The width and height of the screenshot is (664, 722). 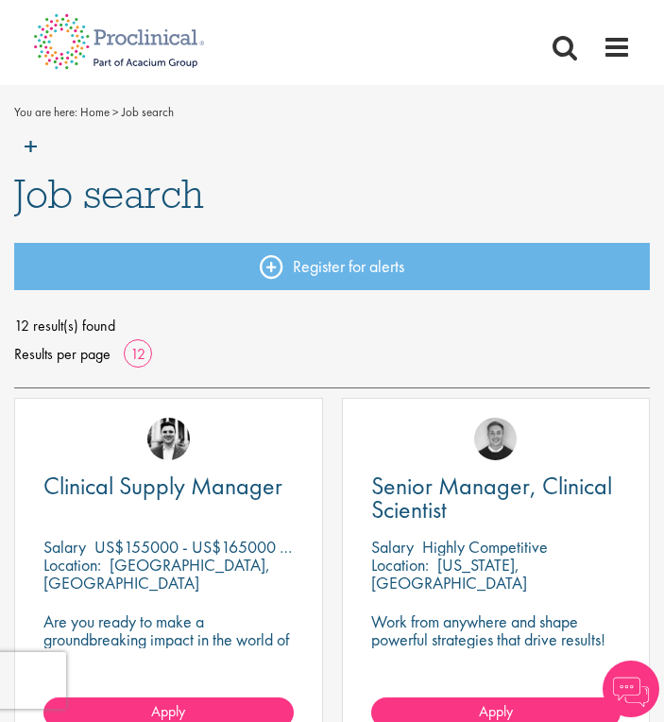 What do you see at coordinates (168, 485) in the screenshot?
I see `a: Clinical Supply Manager` at bounding box center [168, 485].